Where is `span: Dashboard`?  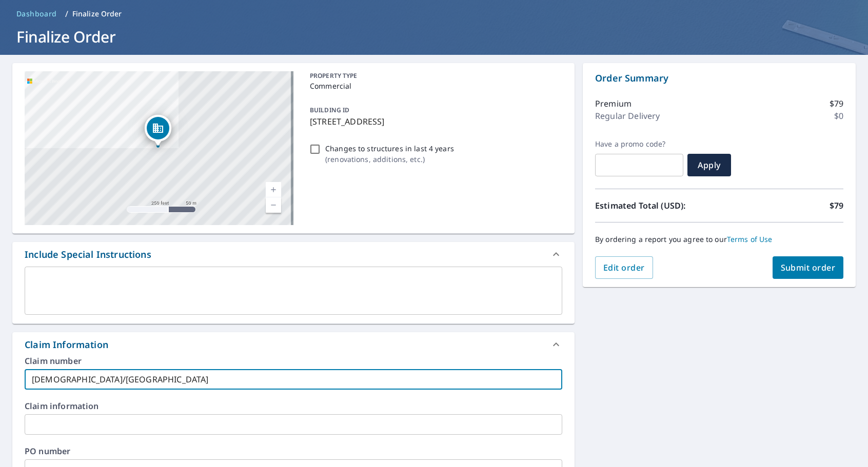
span: Dashboard is located at coordinates (36, 14).